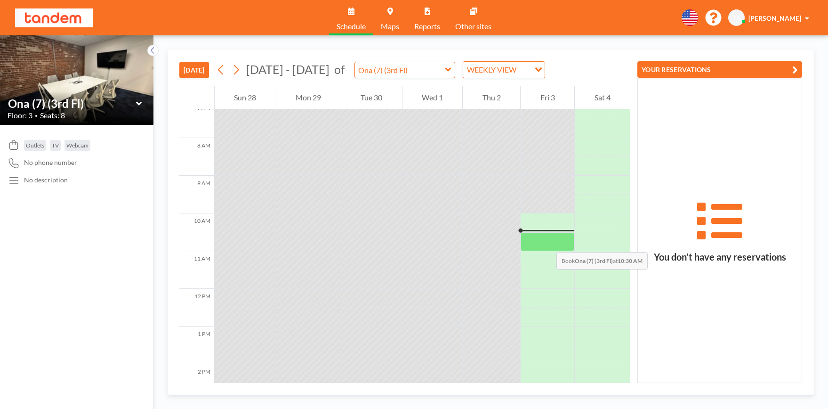  I want to click on div: 11 AM, so click(197, 270).